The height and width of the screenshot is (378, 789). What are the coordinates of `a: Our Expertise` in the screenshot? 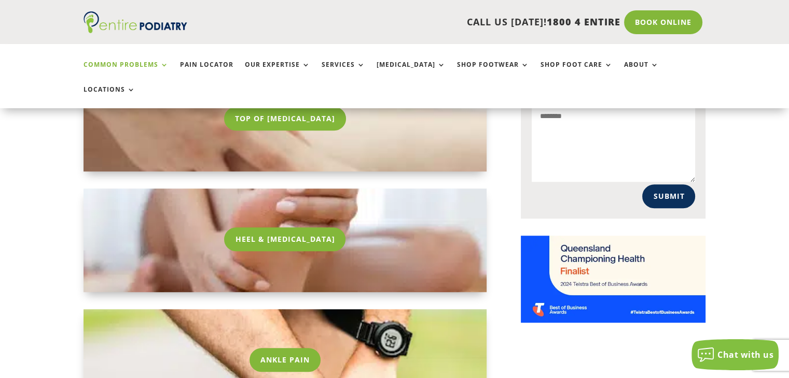 It's located at (277, 72).